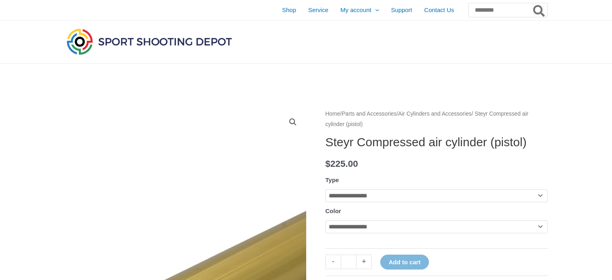  What do you see at coordinates (369, 113) in the screenshot?
I see `a: Parts and Accessories` at bounding box center [369, 113].